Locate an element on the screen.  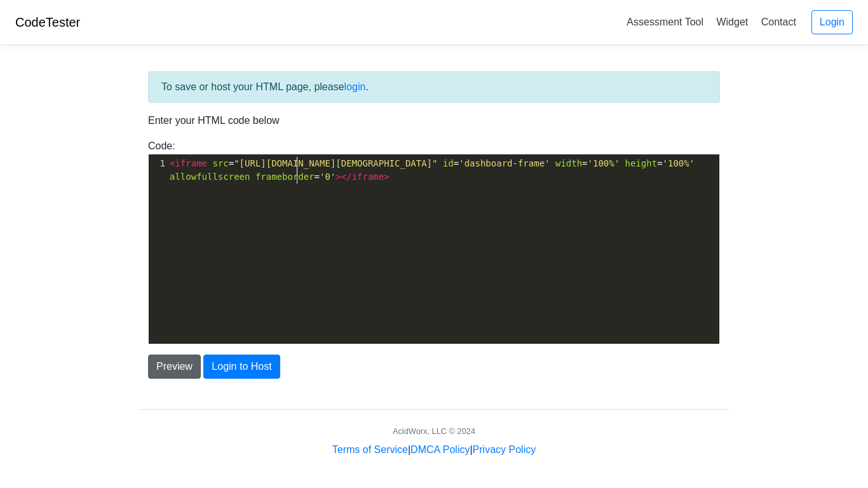
span: height is located at coordinates (641, 163).